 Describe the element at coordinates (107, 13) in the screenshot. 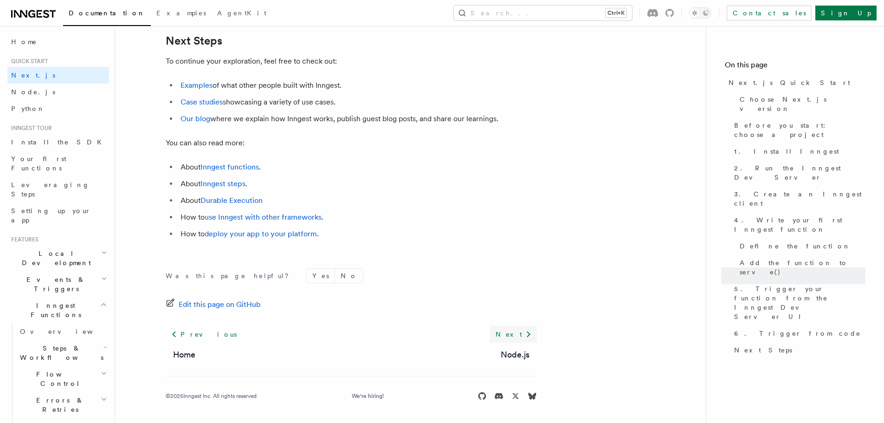

I see `span: Documentation` at that location.